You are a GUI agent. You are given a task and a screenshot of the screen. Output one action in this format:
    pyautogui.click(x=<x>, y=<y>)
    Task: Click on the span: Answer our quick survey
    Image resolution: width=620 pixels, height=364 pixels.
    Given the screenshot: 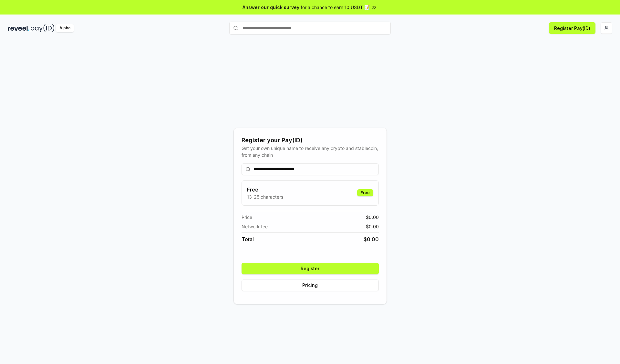 What is the action you would take?
    pyautogui.click(x=271, y=7)
    